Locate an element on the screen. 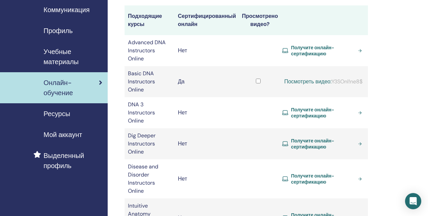 This screenshot has width=428, height=216. span: Онлайн-обучение is located at coordinates (71, 88).